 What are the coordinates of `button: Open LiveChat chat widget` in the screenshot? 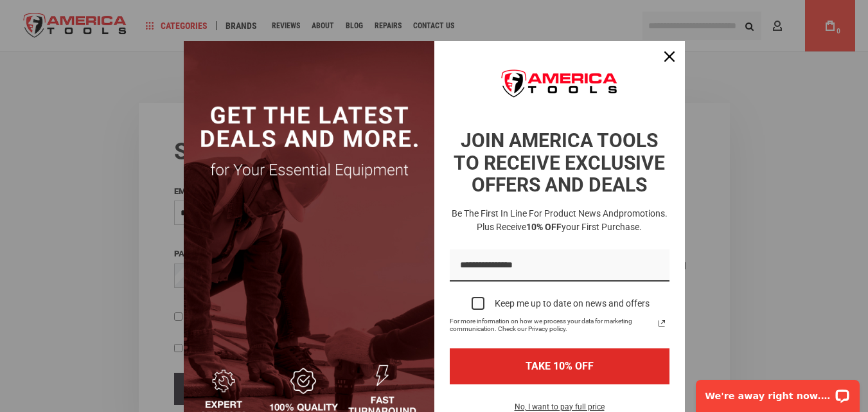 It's located at (156, 24).